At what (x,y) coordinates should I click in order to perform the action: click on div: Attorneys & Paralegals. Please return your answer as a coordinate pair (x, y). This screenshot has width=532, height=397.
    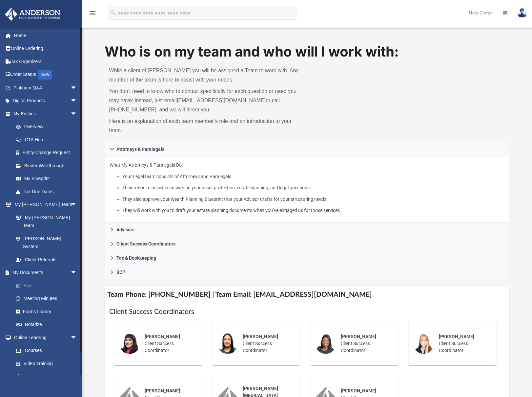
    Looking at the image, I should click on (307, 189).